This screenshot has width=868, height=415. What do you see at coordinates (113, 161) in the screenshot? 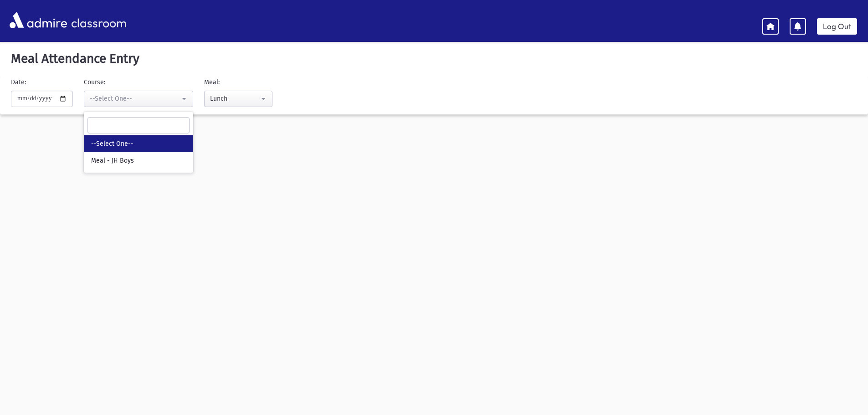
I see `span: Meal - JH Boys` at bounding box center [113, 161].